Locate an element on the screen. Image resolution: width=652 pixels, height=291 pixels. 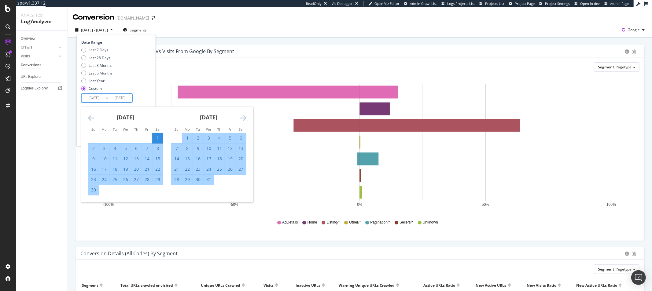
button: Segments is located at coordinates (135, 30).